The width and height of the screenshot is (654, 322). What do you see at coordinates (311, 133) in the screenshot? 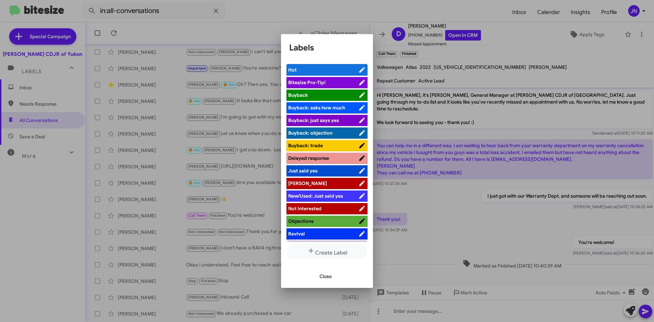
I see `span: Buyback: objection` at bounding box center [311, 133].